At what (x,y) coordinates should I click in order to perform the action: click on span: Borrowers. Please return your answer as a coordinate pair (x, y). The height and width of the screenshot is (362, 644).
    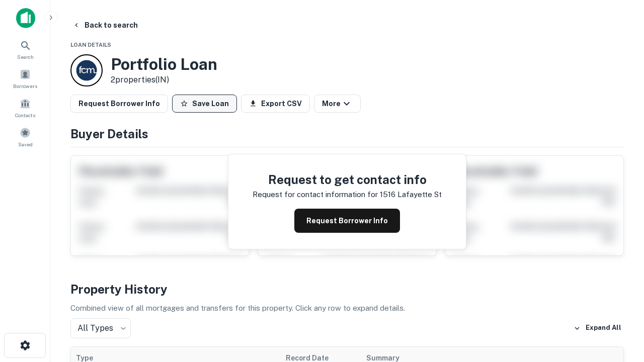
    Looking at the image, I should click on (25, 86).